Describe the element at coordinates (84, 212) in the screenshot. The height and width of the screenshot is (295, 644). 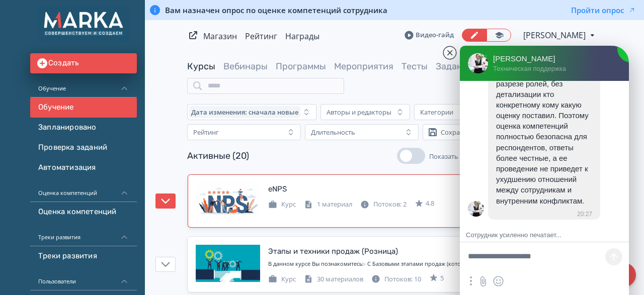
I see `a: Оценка компетенций` at that location.